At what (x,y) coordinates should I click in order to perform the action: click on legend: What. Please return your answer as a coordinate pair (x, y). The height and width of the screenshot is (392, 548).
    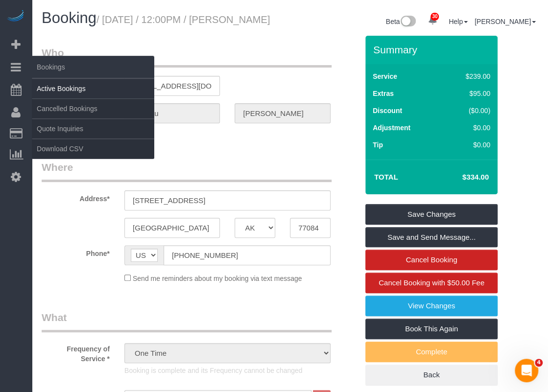
    Looking at the image, I should click on (187, 321).